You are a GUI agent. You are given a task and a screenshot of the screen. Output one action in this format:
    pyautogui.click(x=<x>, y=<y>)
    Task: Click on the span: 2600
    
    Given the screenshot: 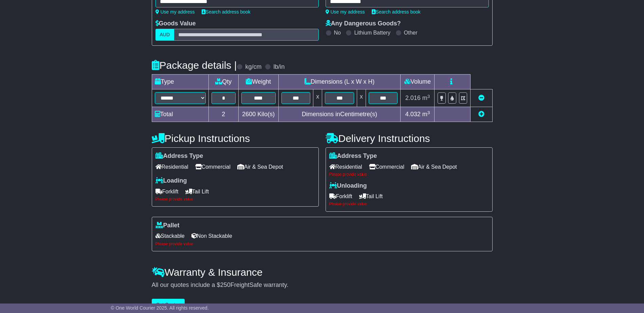 What is the action you would take?
    pyautogui.click(x=249, y=114)
    